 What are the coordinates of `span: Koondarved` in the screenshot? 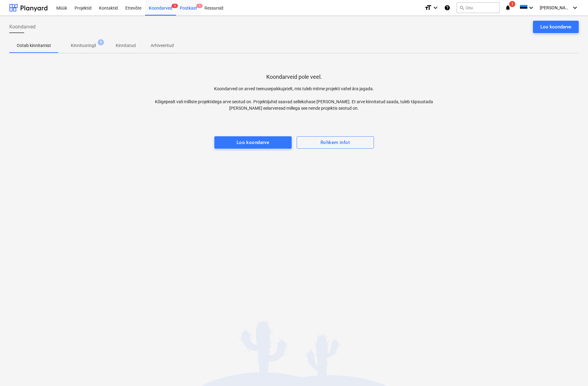 It's located at (22, 27).